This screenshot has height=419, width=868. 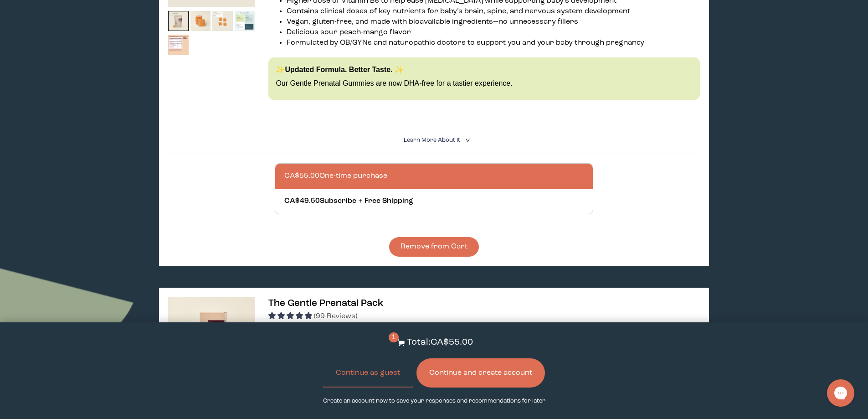 I want to click on li: Vegan, gluten-free, and made with bioavailable ingredients—no unnecessary fillers, so click(x=493, y=22).